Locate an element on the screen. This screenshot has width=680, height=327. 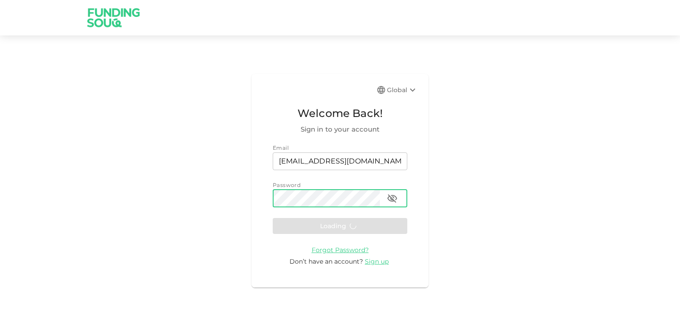
a: Forgot Password? is located at coordinates (340, 249).